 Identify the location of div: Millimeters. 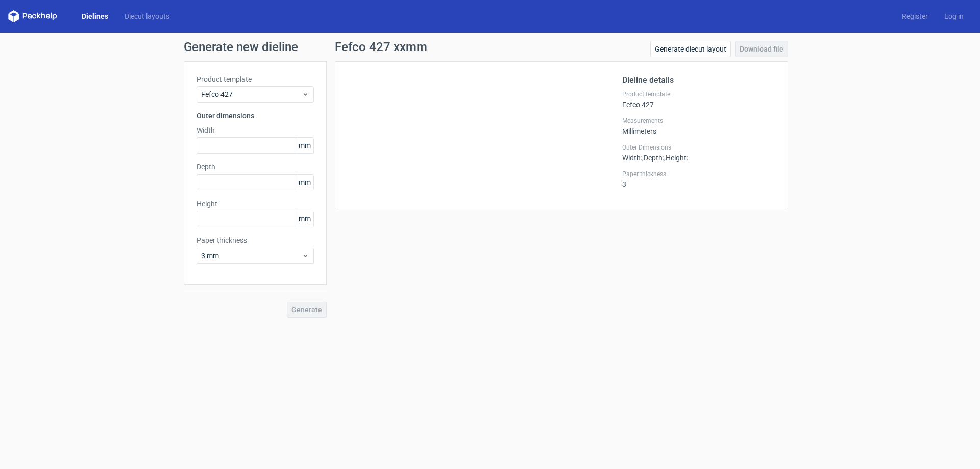
(698, 126).